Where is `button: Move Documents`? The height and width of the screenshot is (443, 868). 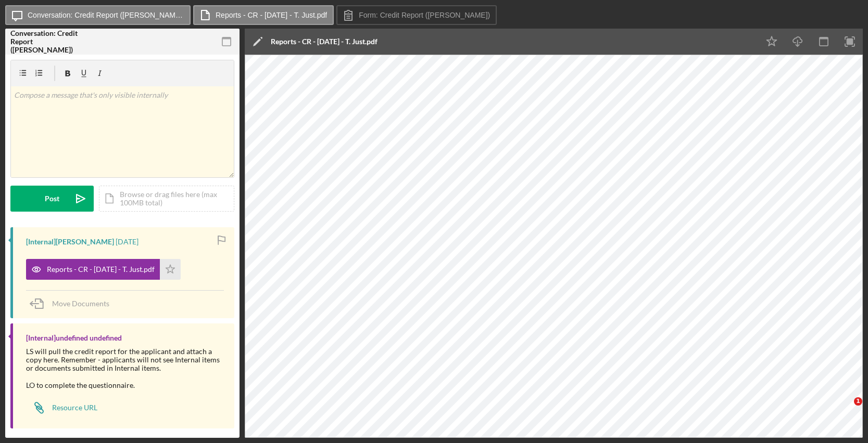 button: Move Documents is located at coordinates (73, 304).